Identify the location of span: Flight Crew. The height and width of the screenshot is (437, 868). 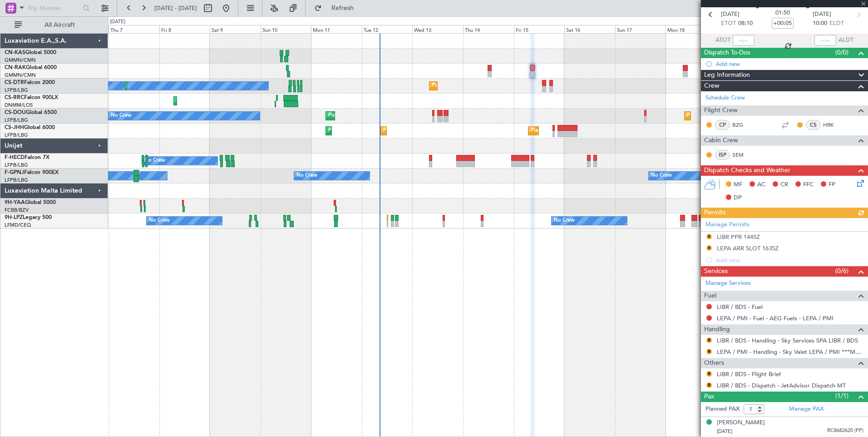
(721, 111).